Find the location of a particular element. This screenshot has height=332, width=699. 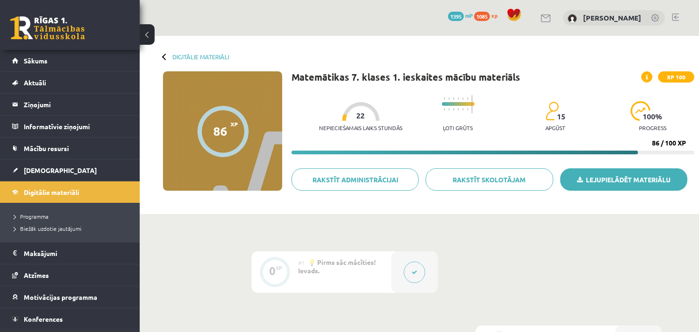

span: #1 is located at coordinates (301, 262).